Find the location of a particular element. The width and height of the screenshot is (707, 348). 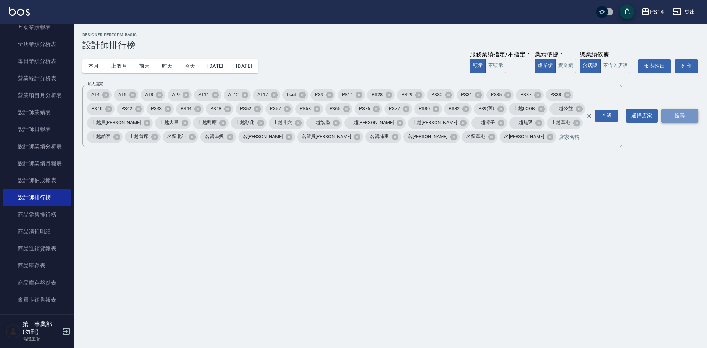

div: AT8 is located at coordinates (153, 95).